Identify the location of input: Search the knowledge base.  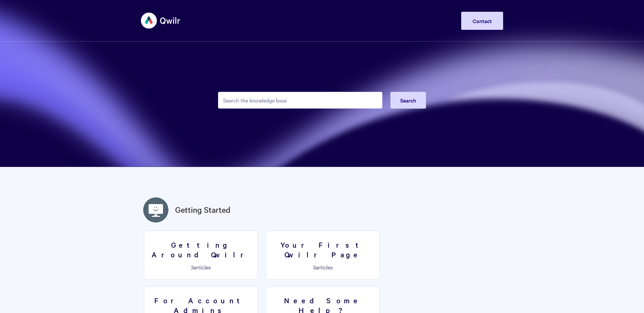
(300, 100).